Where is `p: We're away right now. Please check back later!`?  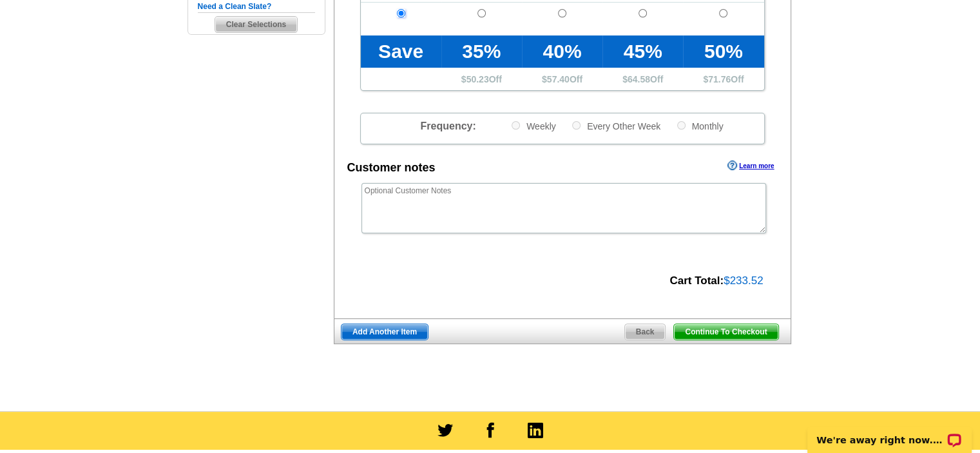 p: We're away right now. Please check back later! is located at coordinates (82, 28).